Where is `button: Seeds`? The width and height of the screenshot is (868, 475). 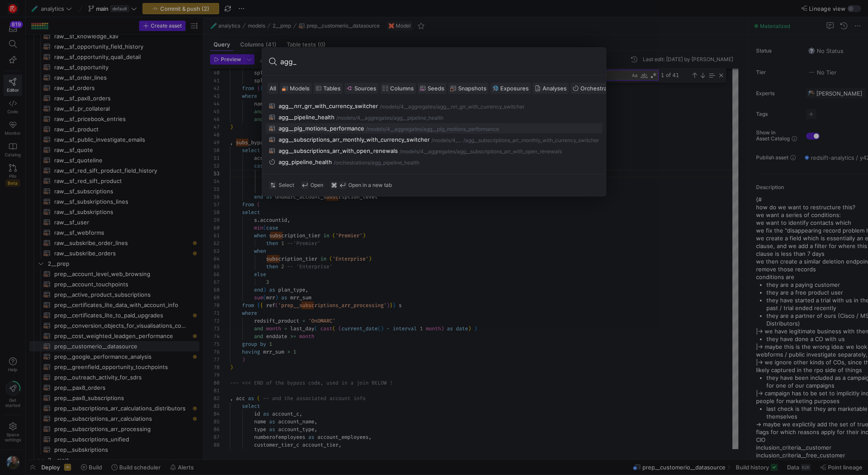 button: Seeds is located at coordinates (432, 88).